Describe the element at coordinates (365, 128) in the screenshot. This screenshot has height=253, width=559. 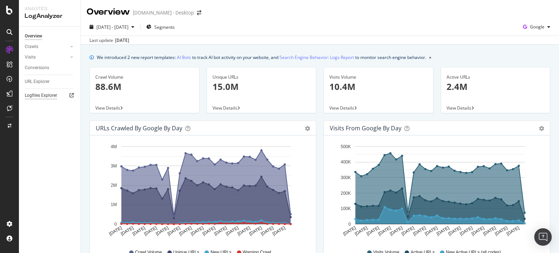
I see `div: Visits from Google by day` at that location.